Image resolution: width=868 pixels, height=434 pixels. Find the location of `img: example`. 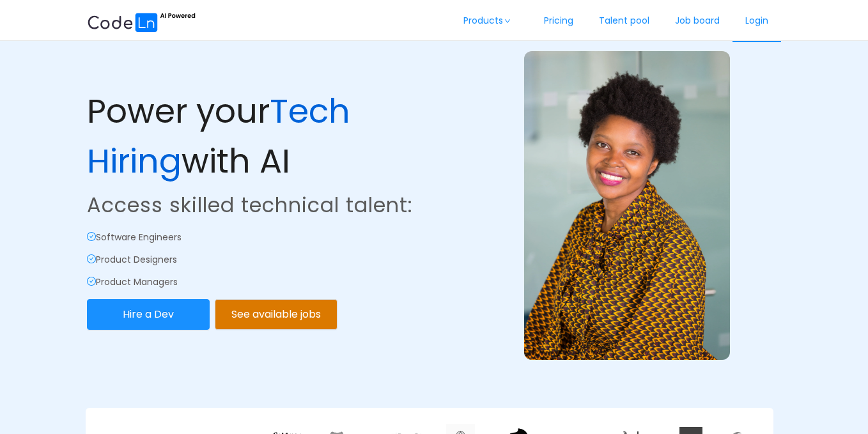

img: example is located at coordinates (627, 205).